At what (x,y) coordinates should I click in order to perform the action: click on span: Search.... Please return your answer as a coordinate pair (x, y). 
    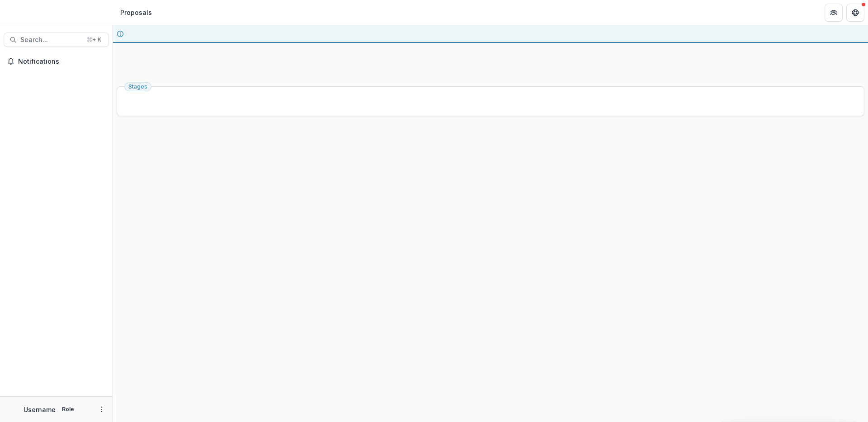
    Looking at the image, I should click on (51, 40).